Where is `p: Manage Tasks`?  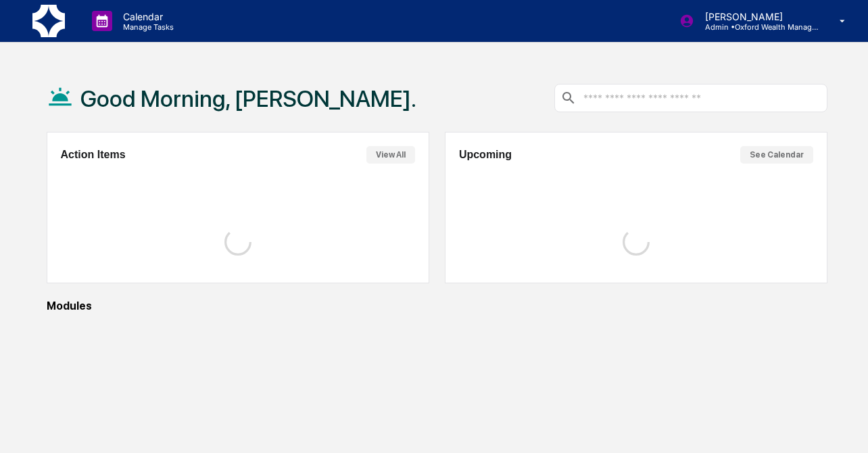
p: Manage Tasks is located at coordinates (146, 27).